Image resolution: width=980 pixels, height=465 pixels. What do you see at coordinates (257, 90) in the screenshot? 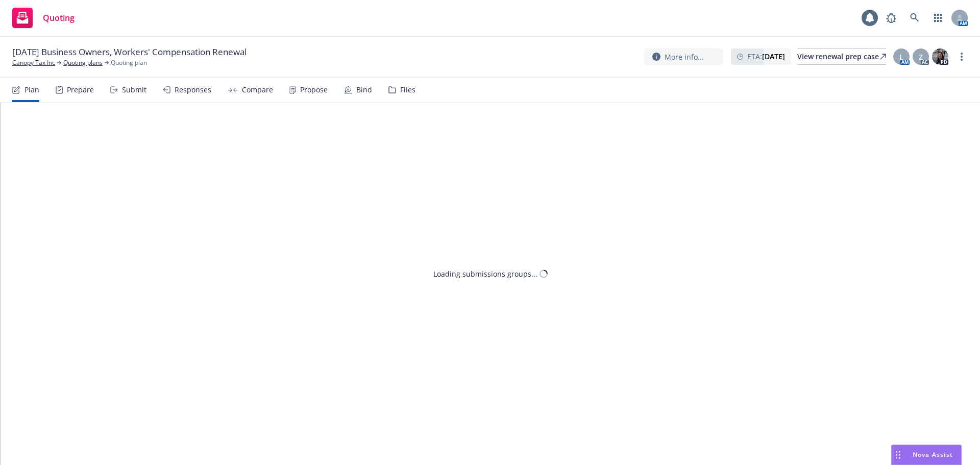
I see `div: Compare` at bounding box center [257, 90].